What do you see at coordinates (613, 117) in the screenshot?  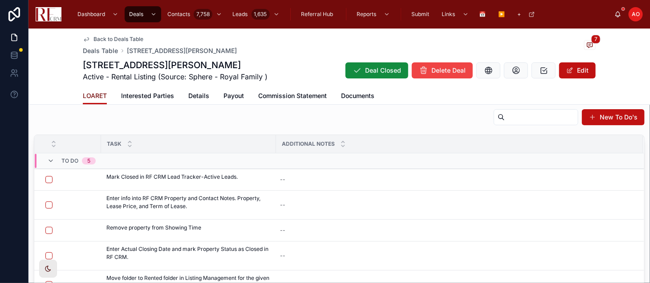 I see `a: New To Do's` at bounding box center [613, 117].